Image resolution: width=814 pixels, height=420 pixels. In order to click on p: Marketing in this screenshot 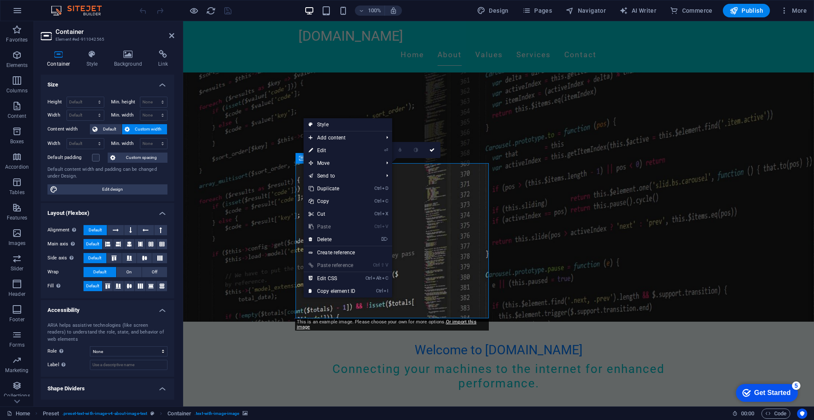, I will do `click(17, 371)`.